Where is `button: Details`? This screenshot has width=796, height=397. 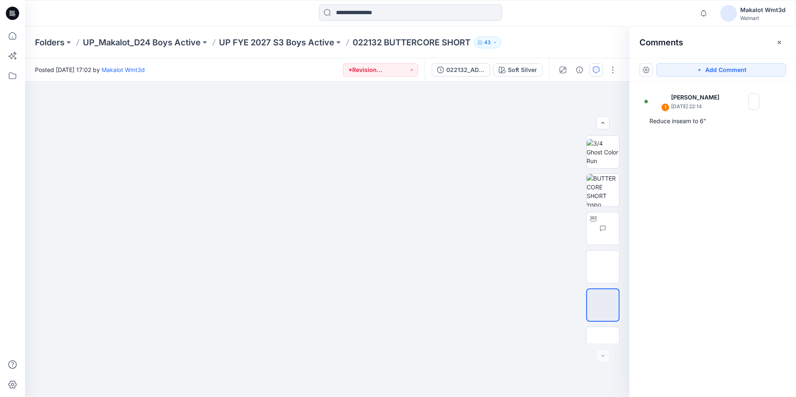 button: Details is located at coordinates (579, 70).